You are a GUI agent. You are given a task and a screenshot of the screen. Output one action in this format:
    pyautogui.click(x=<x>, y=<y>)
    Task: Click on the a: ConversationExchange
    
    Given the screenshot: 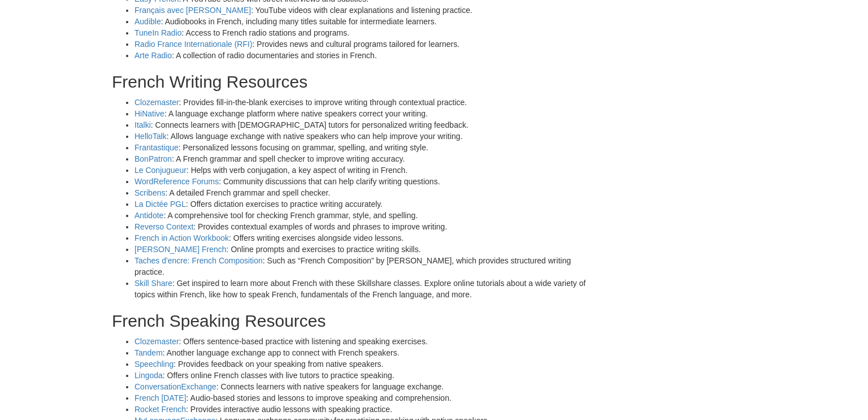 What is the action you would take?
    pyautogui.click(x=175, y=387)
    